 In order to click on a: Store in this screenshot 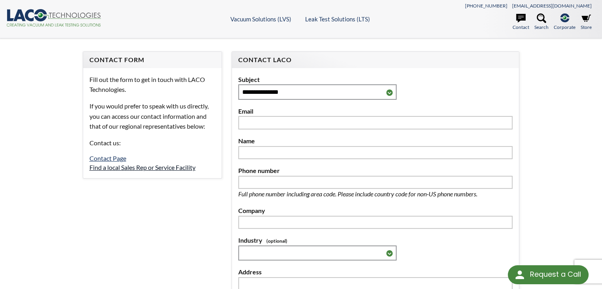, I will do `click(586, 22)`.